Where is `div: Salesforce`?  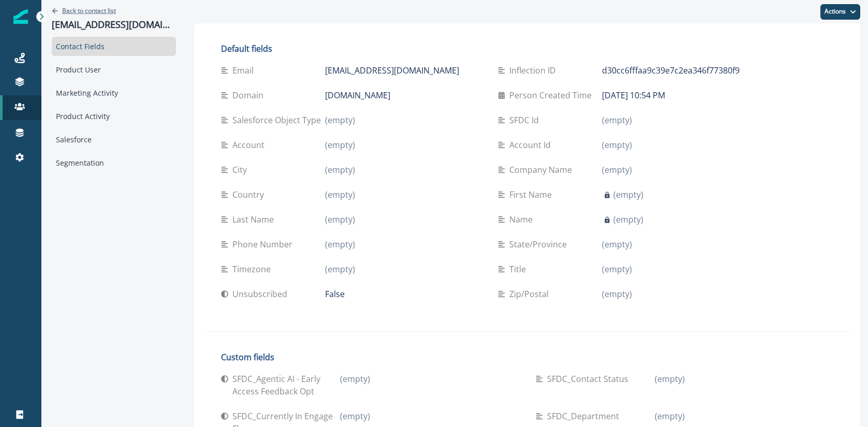 div: Salesforce is located at coordinates (114, 139).